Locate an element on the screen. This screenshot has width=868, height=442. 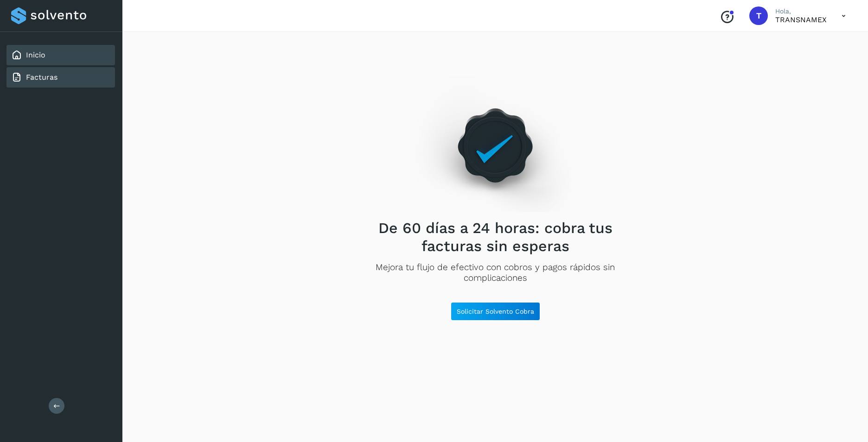
img: Empty state image is located at coordinates (495, 144).